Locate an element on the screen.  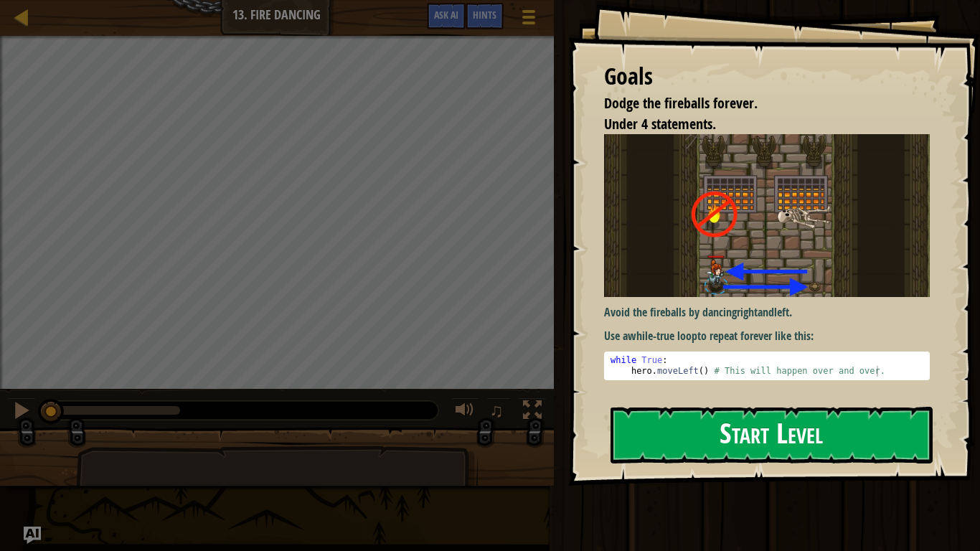
button: Ctrl + P: Pause is located at coordinates (22, 412).